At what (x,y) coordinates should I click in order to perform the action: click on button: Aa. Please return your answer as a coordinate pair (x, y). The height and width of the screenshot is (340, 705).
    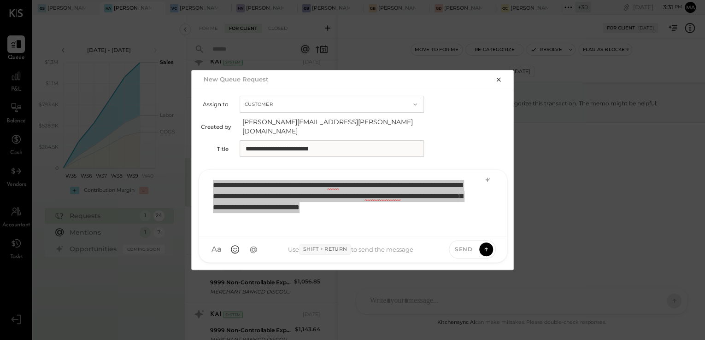
    Looking at the image, I should click on (216, 250).